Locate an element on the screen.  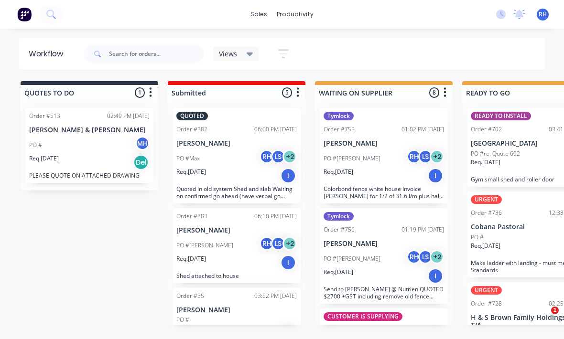
div: Order #513 is located at coordinates (44, 116).